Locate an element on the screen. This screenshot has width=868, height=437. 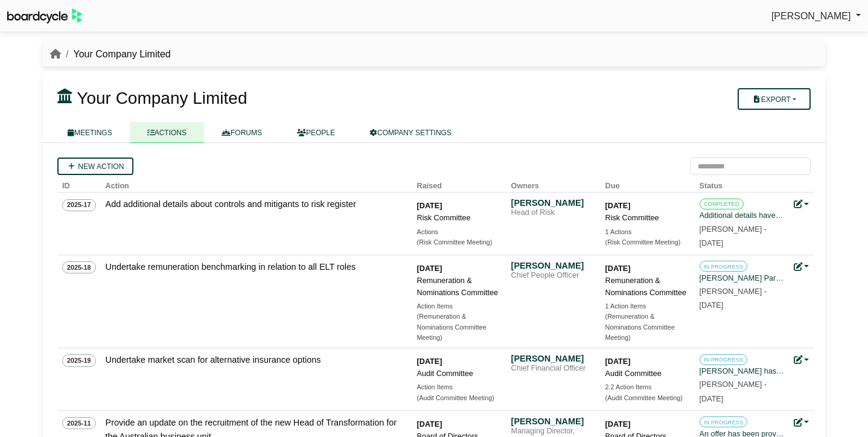
div: 2.2 Action Items is located at coordinates (648, 387).